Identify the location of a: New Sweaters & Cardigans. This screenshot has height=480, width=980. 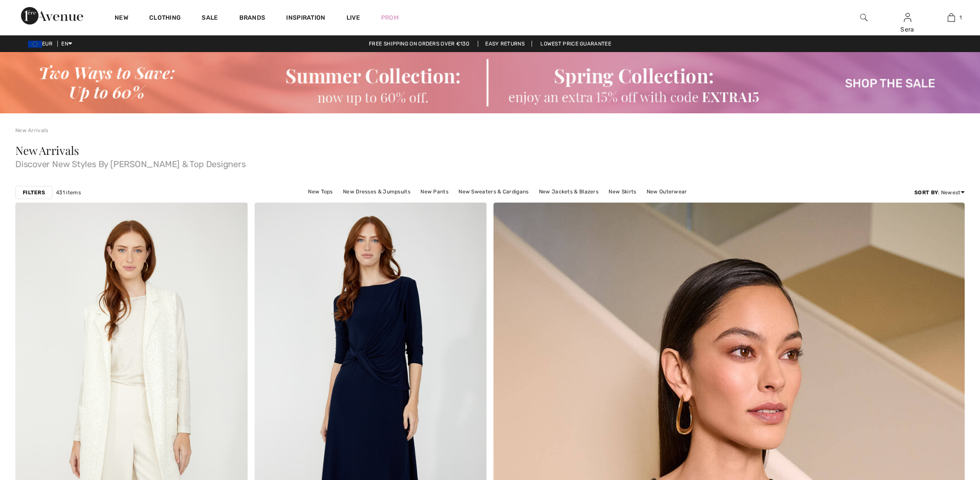
(493, 192).